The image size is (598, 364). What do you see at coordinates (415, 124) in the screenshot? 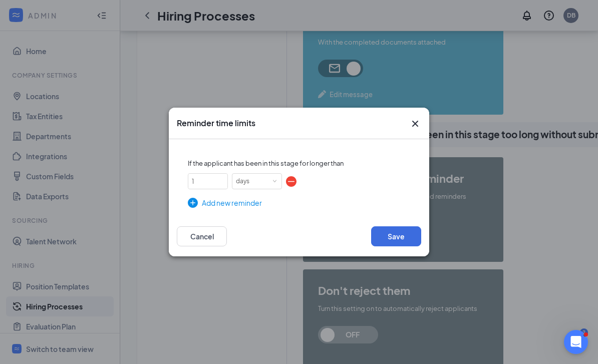
I see `button: Close` at bounding box center [415, 124].